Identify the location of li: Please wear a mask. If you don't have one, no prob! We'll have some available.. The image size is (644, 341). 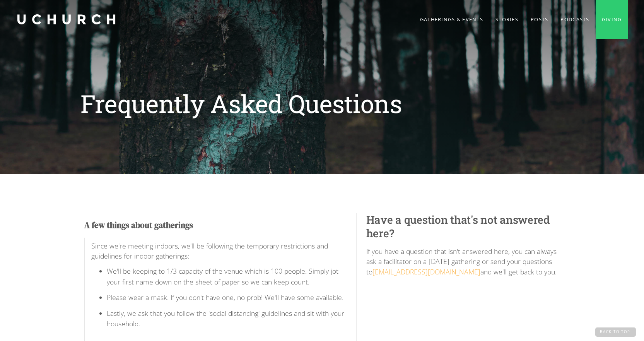
(227, 297).